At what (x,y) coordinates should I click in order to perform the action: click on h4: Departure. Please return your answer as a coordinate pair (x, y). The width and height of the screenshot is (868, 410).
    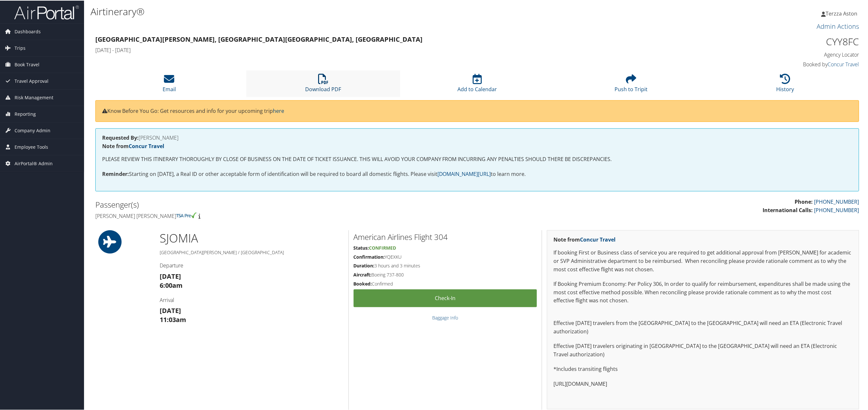
    Looking at the image, I should click on (251, 265).